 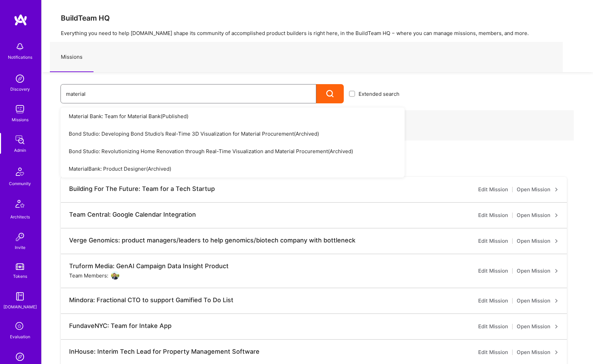 I want to click on img: Invite, so click(x=20, y=237).